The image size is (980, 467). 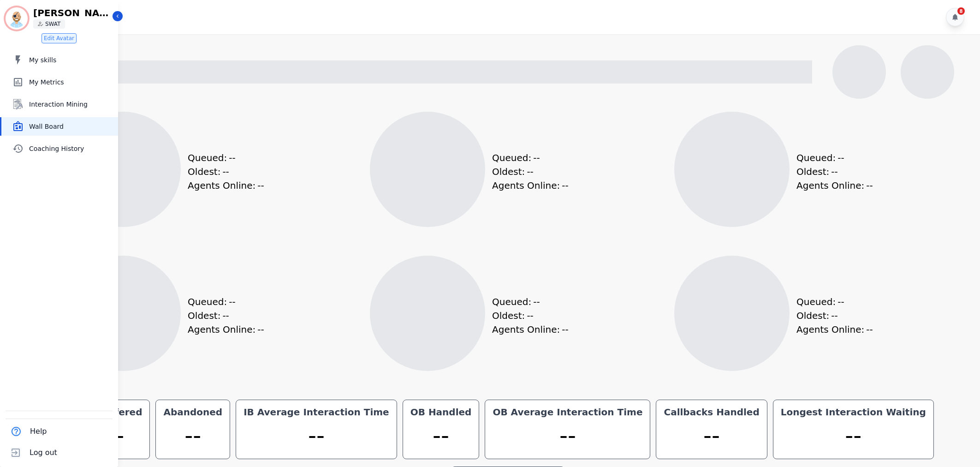 What do you see at coordinates (71, 149) in the screenshot?
I see `span: Coaching History` at bounding box center [71, 149].